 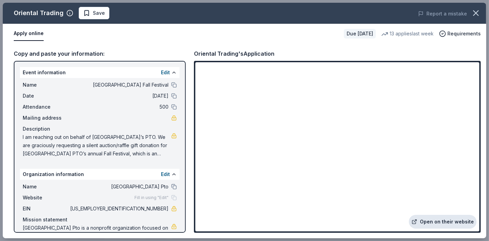 I want to click on span: Date, so click(x=46, y=96).